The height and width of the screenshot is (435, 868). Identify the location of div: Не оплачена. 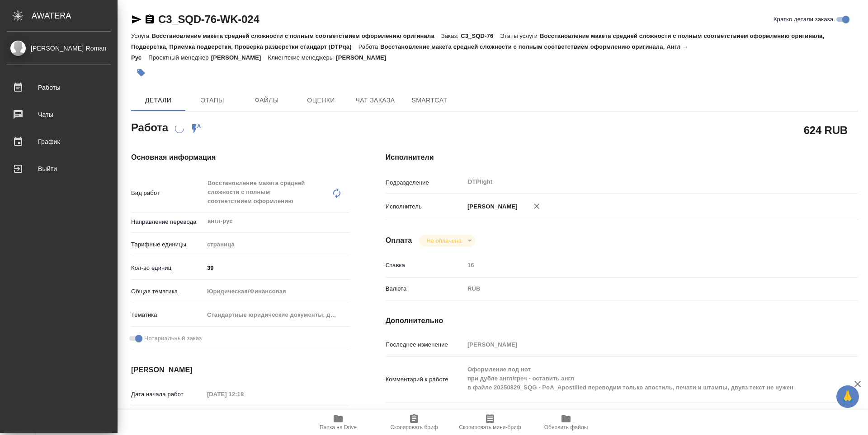
(446, 241).